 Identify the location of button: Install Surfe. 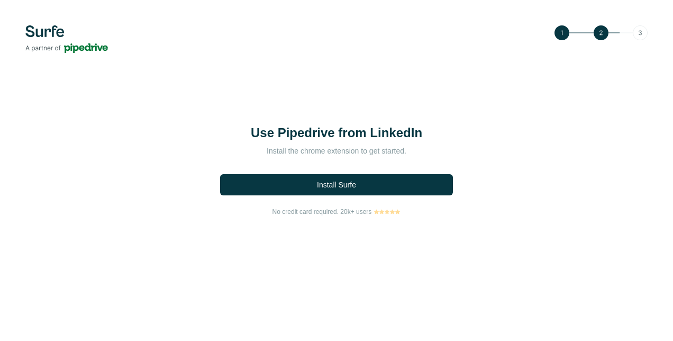
(336, 185).